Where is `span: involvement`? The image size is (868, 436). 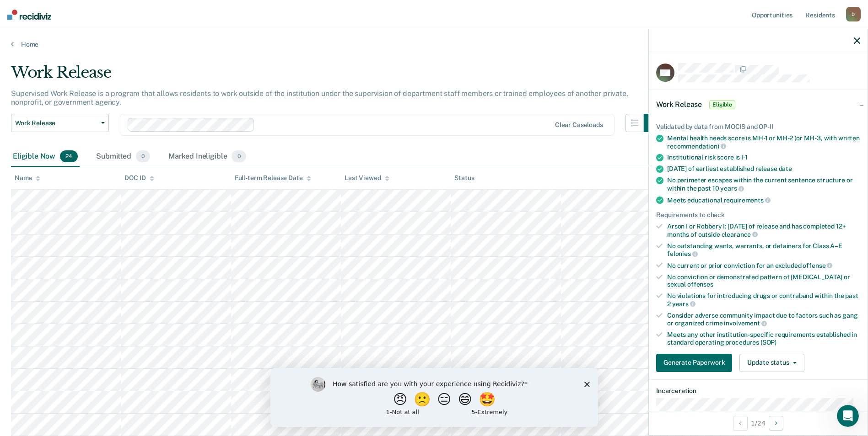 span: involvement is located at coordinates (745, 323).